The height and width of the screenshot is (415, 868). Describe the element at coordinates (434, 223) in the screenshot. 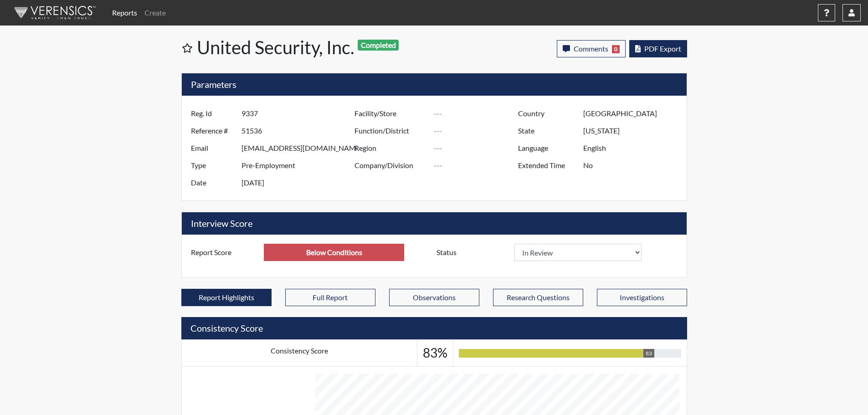

I see `h5: Interview Score` at that location.